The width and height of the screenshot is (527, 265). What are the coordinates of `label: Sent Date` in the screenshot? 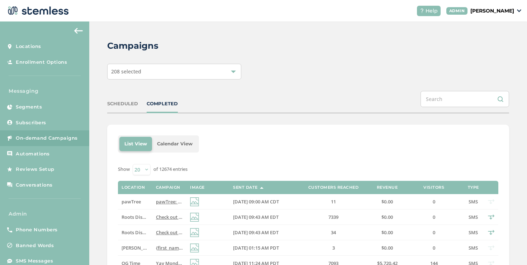 It's located at (245, 187).